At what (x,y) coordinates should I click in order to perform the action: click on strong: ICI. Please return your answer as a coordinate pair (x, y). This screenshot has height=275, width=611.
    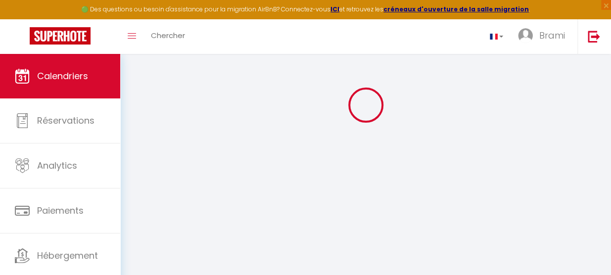
    Looking at the image, I should click on (335, 9).